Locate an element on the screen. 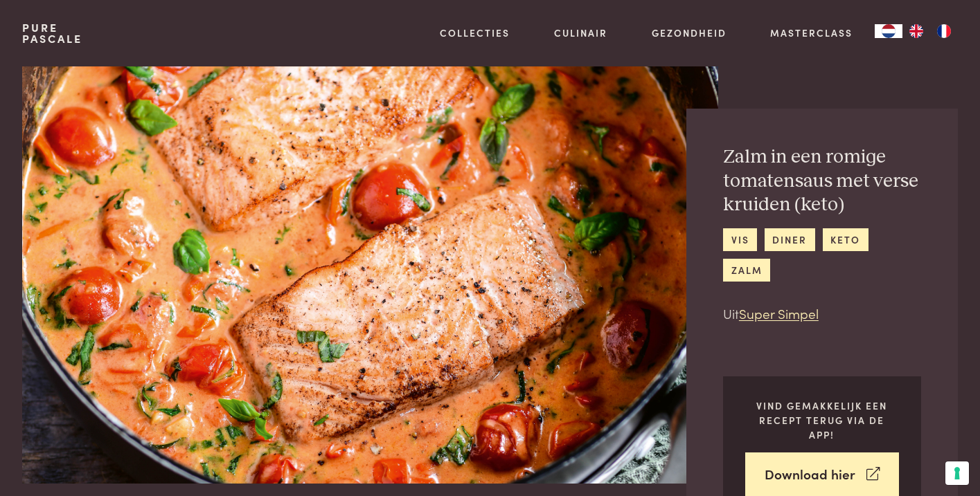 Image resolution: width=980 pixels, height=496 pixels. div: Language is located at coordinates (889, 31).